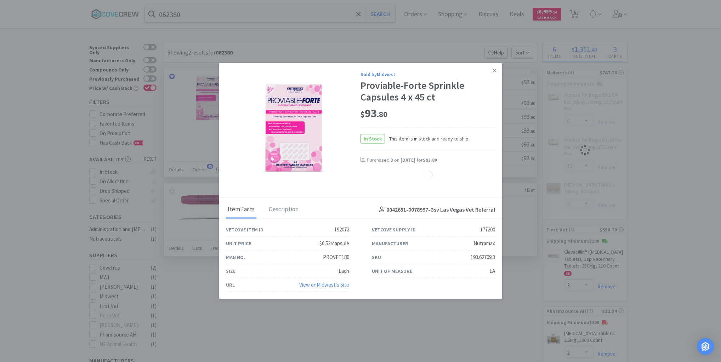 Image resolution: width=721 pixels, height=362 pixels. I want to click on div: 177200, so click(488, 230).